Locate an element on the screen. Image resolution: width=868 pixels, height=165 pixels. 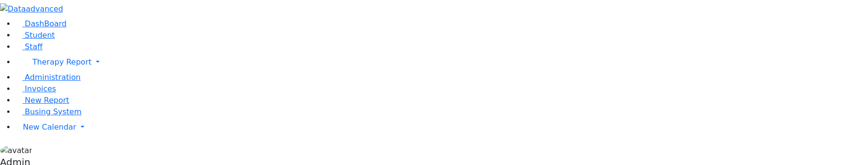
span: Administration is located at coordinates (52, 77).